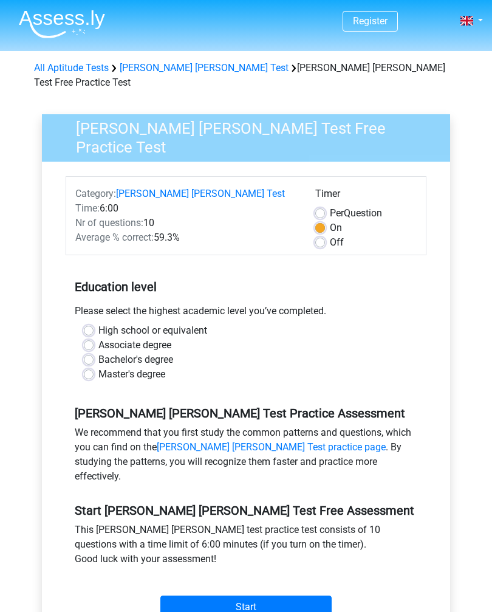 This screenshot has height=612, width=492. Describe the element at coordinates (114, 237) in the screenshot. I see `span: Average % correct:` at that location.